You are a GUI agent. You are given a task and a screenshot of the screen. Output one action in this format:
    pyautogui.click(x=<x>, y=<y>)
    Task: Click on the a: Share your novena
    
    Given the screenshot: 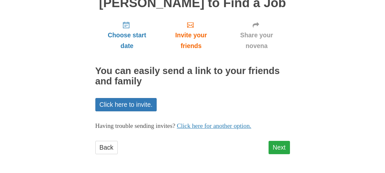 What is the action you would take?
    pyautogui.click(x=257, y=35)
    